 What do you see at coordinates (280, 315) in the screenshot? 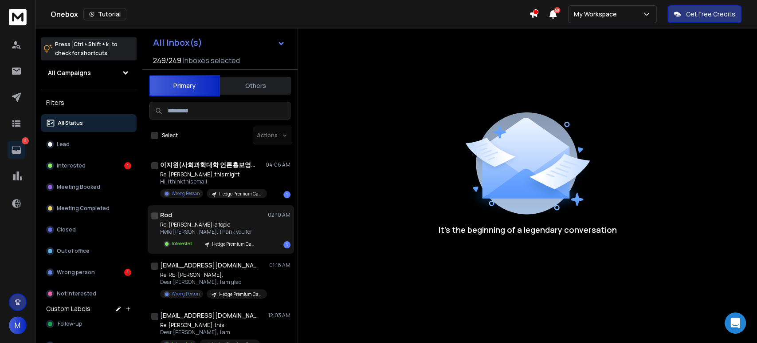
I see `p: 12:03 AM` at bounding box center [280, 315].